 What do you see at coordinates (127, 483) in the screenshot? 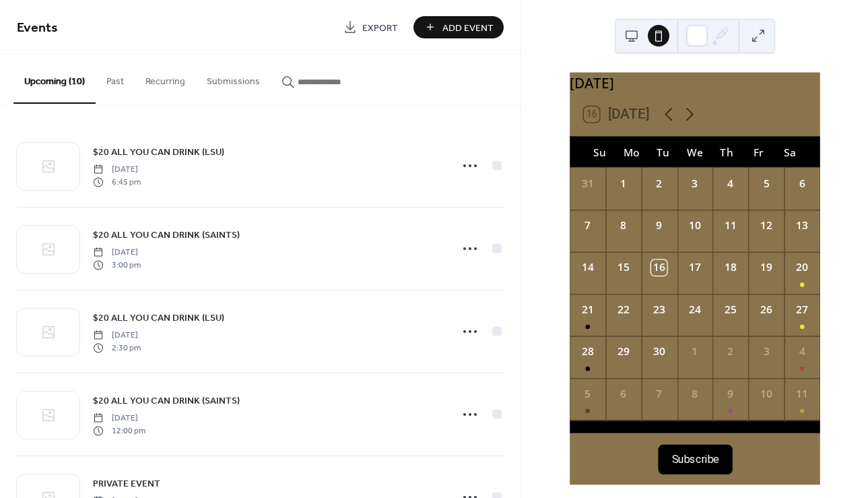
I see `a: PRIVATE EVENT` at bounding box center [127, 483].